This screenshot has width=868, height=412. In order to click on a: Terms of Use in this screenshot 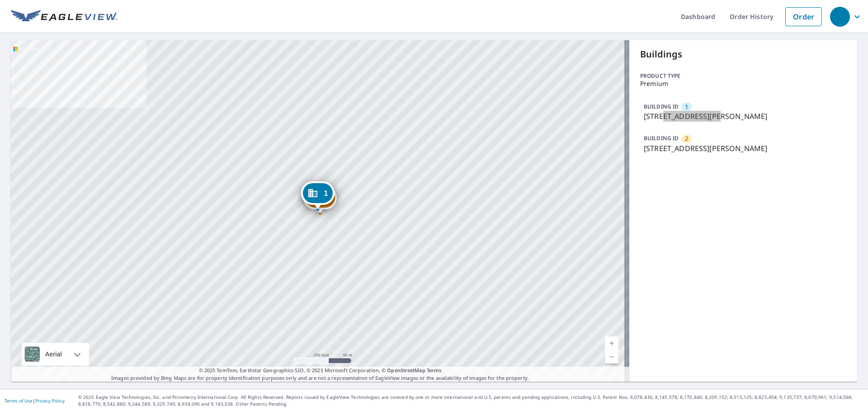, I will do `click(18, 401)`.